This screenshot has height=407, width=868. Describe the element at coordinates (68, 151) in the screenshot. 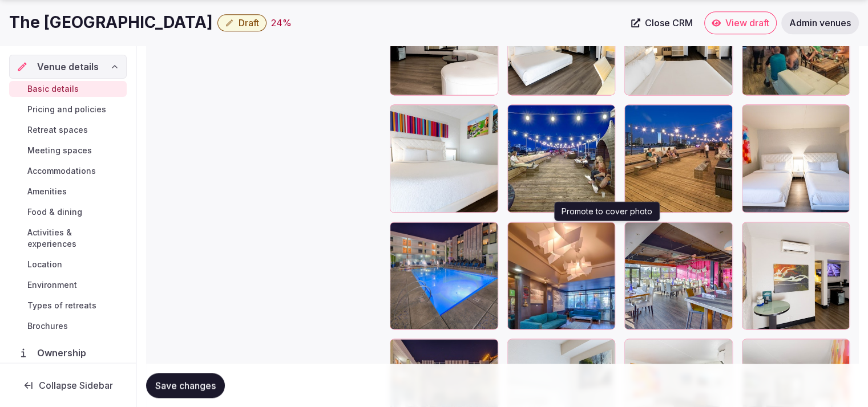

I see `a: Meeting spaces` at that location.